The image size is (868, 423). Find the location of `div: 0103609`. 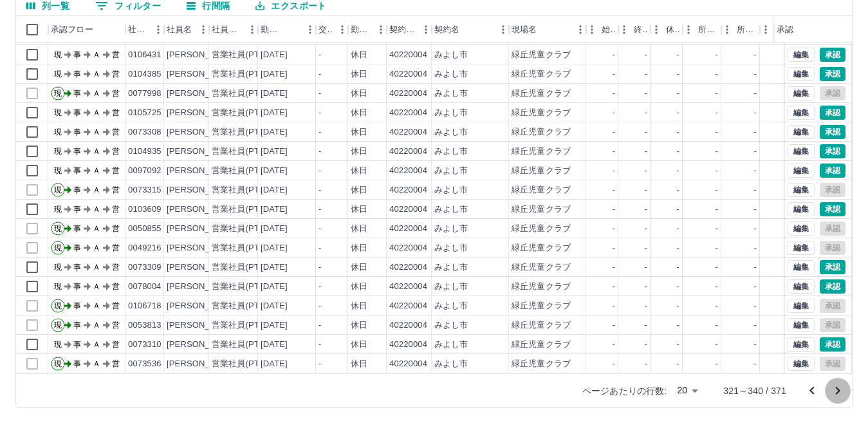

div: 0103609 is located at coordinates (145, 209).